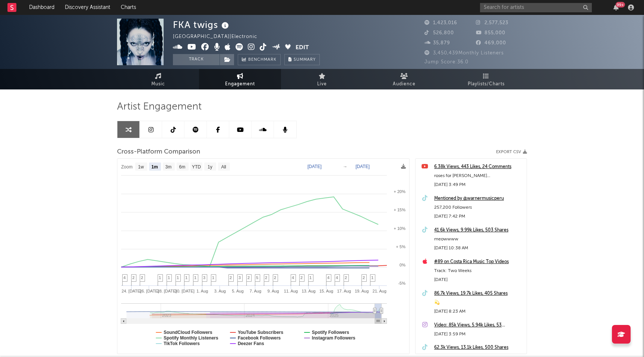 This screenshot has width=644, height=357. Describe the element at coordinates (361, 291) in the screenshot. I see `text: 19. Aug` at that location.